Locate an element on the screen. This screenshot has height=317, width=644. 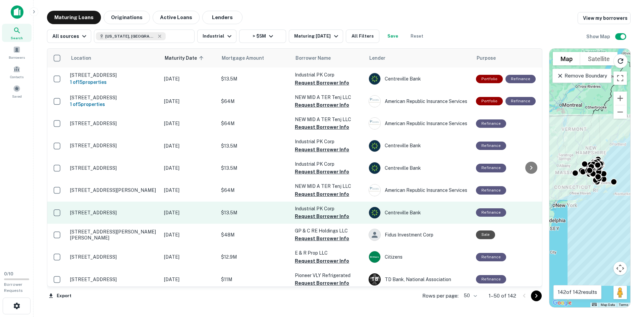
p: T B is located at coordinates (374, 279).